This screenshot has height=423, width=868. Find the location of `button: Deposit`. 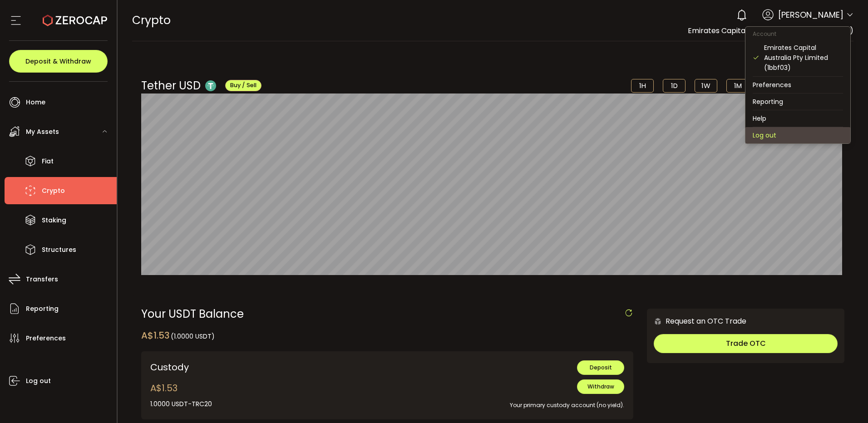

button: Deposit is located at coordinates (600, 368).